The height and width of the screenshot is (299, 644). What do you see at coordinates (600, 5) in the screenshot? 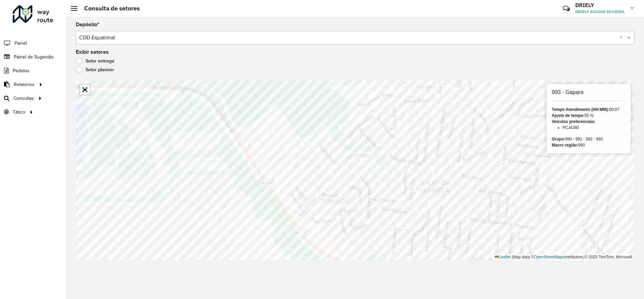
I see `h3: DRIELY` at bounding box center [600, 5].